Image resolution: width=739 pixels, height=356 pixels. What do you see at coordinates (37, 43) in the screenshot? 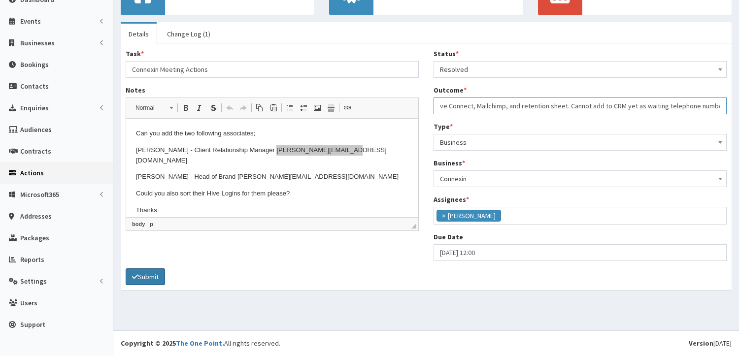
I see `span: Businesses` at bounding box center [37, 43].